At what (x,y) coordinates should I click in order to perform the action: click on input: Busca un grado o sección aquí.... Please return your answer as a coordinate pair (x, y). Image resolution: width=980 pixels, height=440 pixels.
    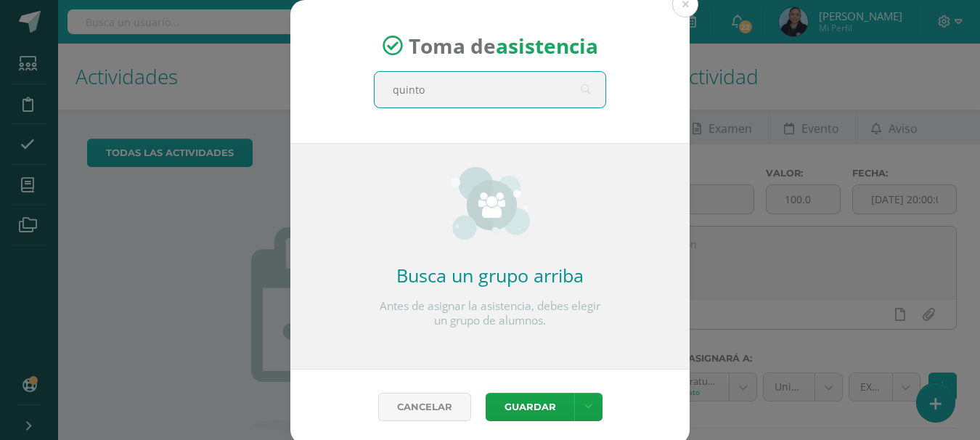
    Looking at the image, I should click on (490, 89).